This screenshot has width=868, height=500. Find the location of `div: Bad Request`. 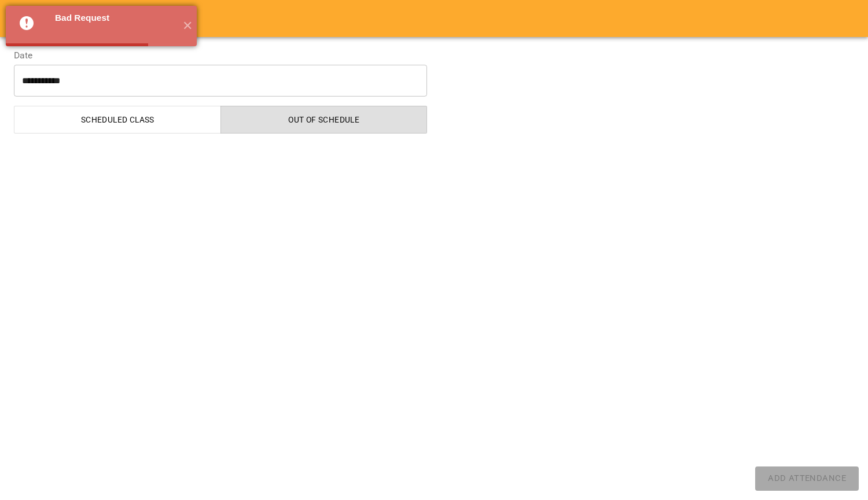

div: Bad Request is located at coordinates (114, 18).